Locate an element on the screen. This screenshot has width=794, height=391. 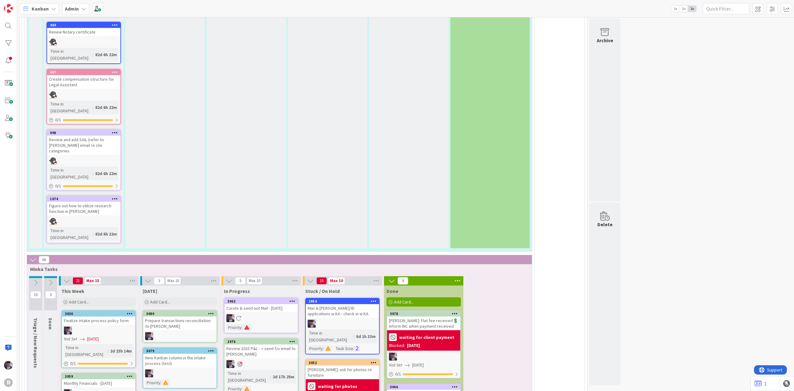
img: Visit kanbanzone.com is located at coordinates (8, 8).